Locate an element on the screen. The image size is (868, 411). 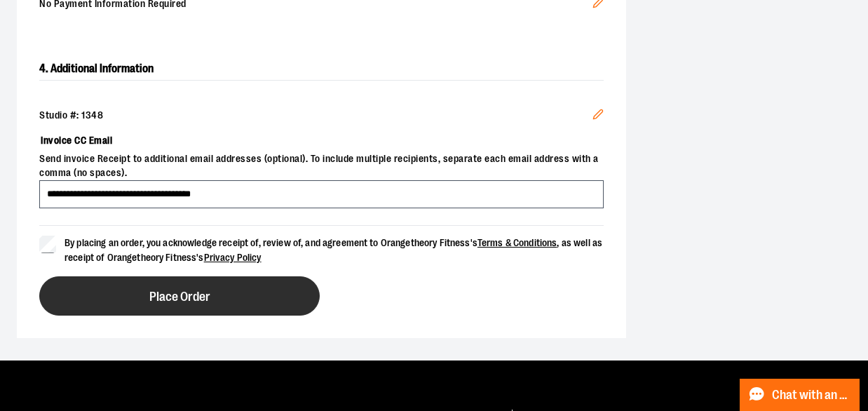
button: Place Order is located at coordinates (179, 295).